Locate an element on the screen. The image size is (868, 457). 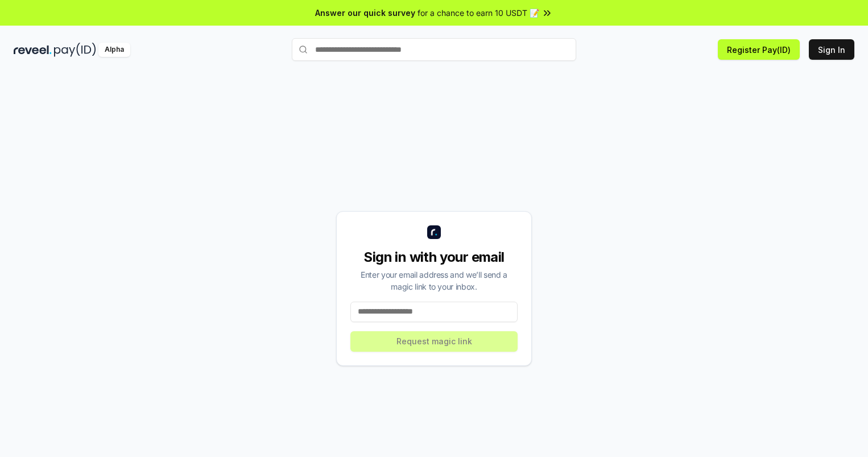
img: reveel_dark is located at coordinates (32, 49).